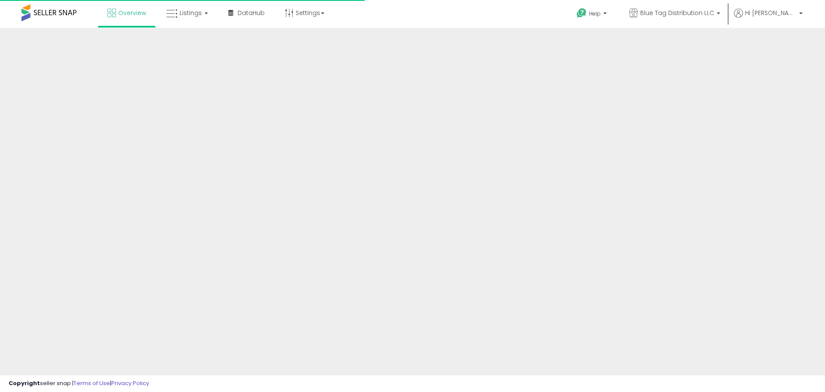 This screenshot has width=825, height=392. What do you see at coordinates (595, 13) in the screenshot?
I see `span: Help` at bounding box center [595, 13].